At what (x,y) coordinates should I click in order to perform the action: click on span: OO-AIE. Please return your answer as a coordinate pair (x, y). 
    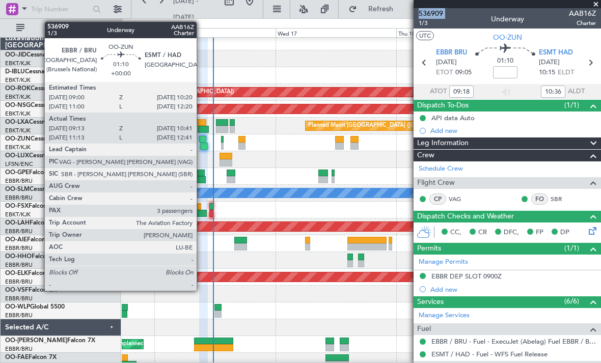
    Looking at the image, I should click on (16, 240).